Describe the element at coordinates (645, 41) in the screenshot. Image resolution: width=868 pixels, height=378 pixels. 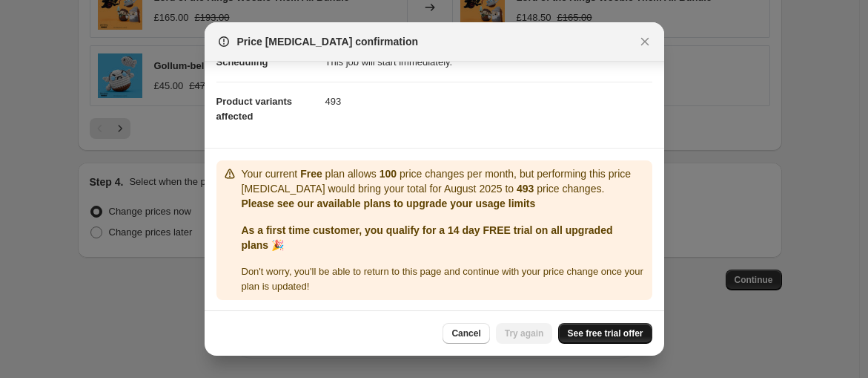
I see `button: Close` at that location.